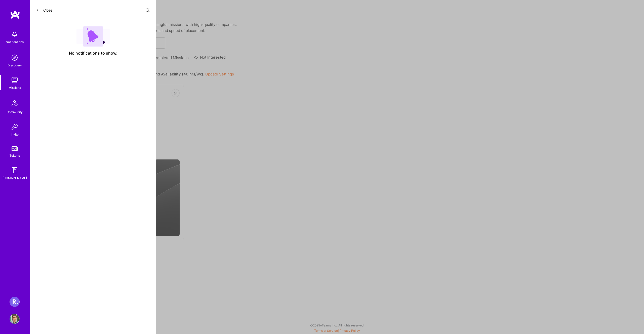 The image size is (644, 334). I want to click on a: Roger Healthcare: Team for Clinical Intake Platform, so click(14, 301).